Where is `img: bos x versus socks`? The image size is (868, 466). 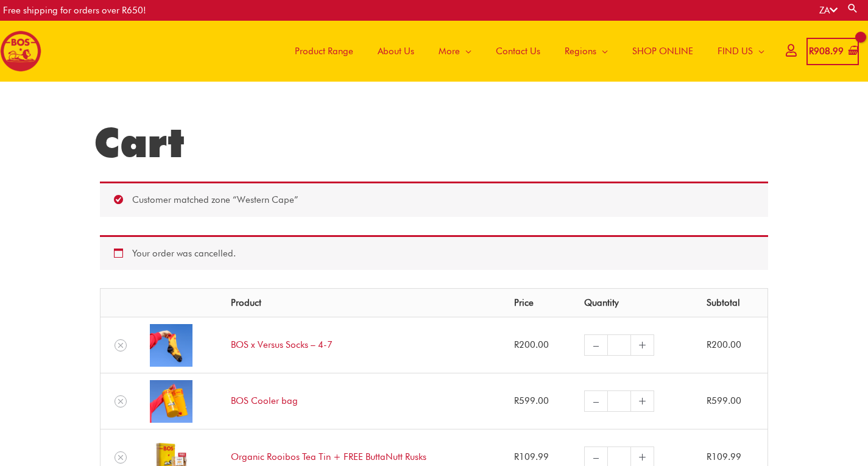 img: bos x versus socks is located at coordinates (171, 345).